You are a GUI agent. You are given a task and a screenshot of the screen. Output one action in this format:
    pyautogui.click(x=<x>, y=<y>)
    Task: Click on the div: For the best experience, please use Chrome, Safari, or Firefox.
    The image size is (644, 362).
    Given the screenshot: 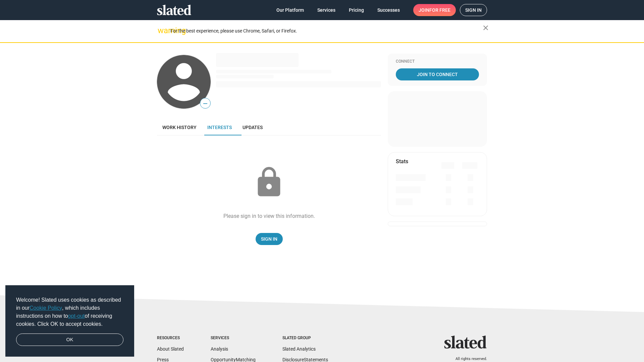 What is the action you would take?
    pyautogui.click(x=327, y=31)
    